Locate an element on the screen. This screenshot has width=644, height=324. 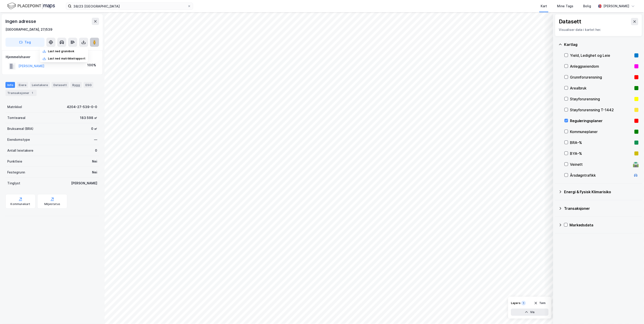
div: Info is located at coordinates (10, 85).